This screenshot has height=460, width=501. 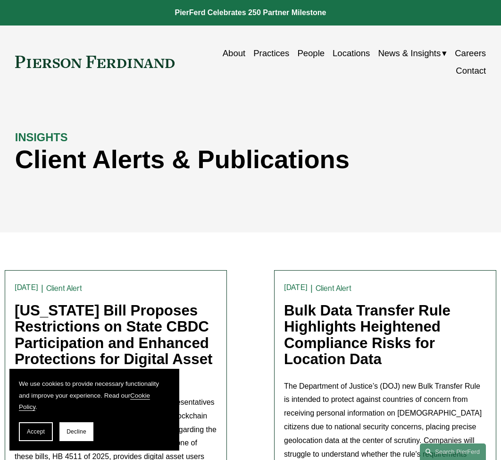 What do you see at coordinates (412, 53) in the screenshot?
I see `a: folder dropdown` at bounding box center [412, 53].